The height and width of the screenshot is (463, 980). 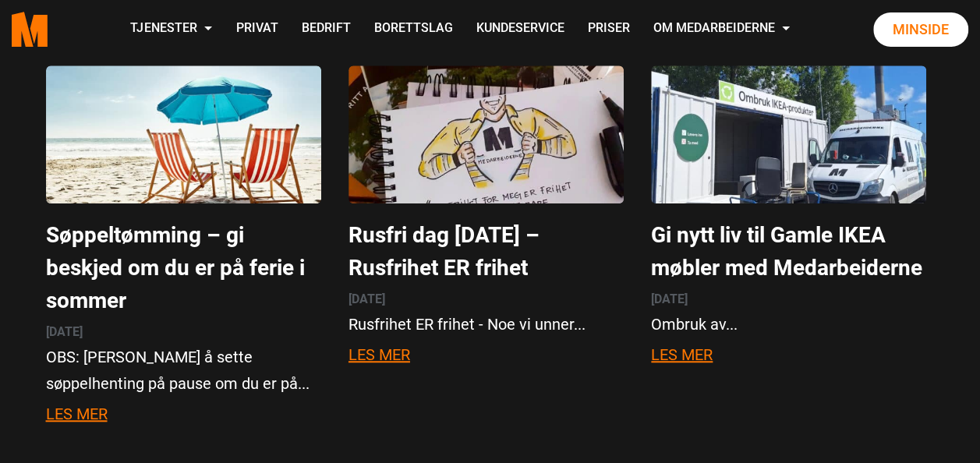 I want to click on a: Les mer om Gi nytt liv til Gamle IKEA møbler med Medarbeiderne featured image, so click(x=788, y=133).